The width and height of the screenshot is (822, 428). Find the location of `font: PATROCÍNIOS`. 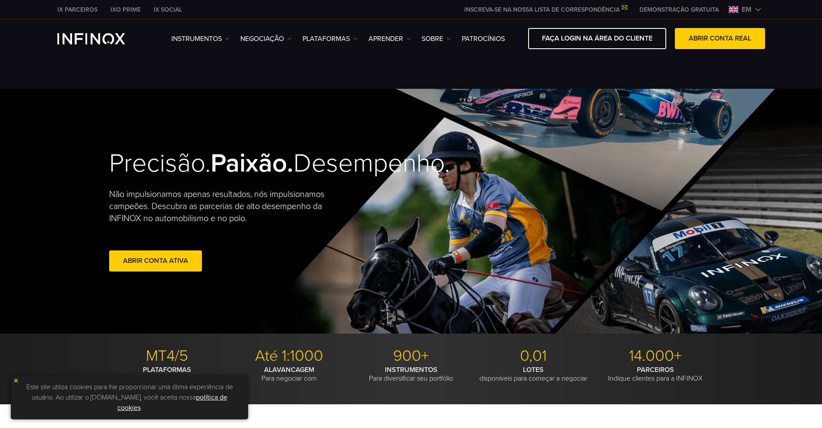

font: PATROCÍNIOS is located at coordinates (483, 39).